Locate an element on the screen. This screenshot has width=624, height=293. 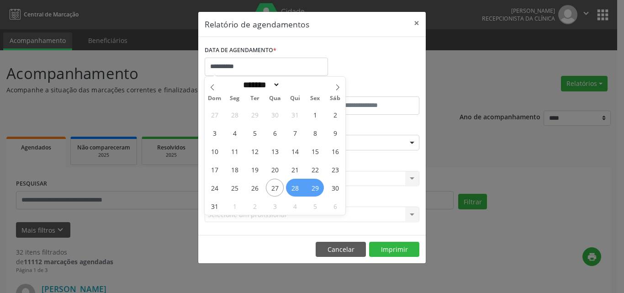
span: Qui is located at coordinates (295, 98).